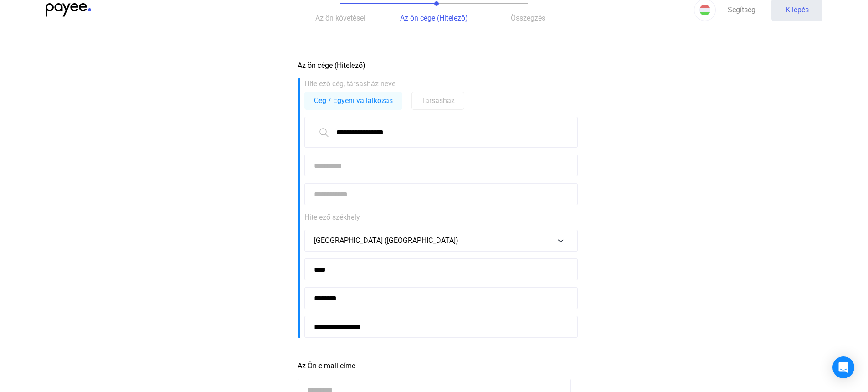 The width and height of the screenshot is (868, 392). Describe the element at coordinates (437, 101) in the screenshot. I see `button: Társasház` at that location.